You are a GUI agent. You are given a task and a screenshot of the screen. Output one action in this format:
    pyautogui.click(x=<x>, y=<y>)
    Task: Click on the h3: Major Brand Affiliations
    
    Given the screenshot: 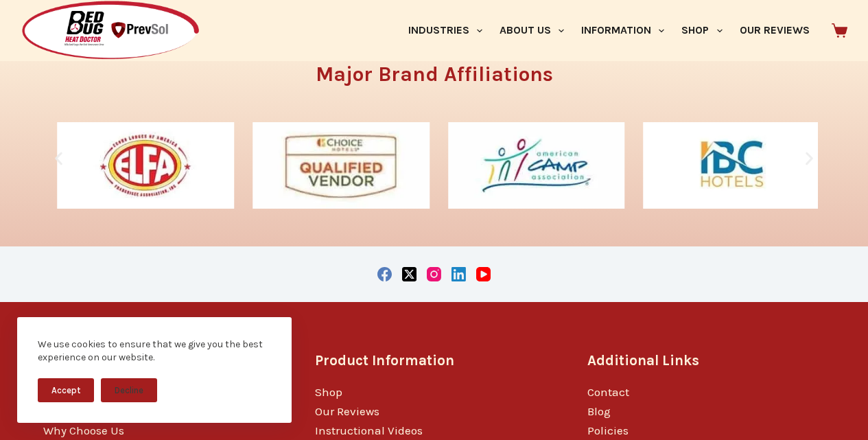 What is the action you would take?
    pyautogui.click(x=434, y=74)
    